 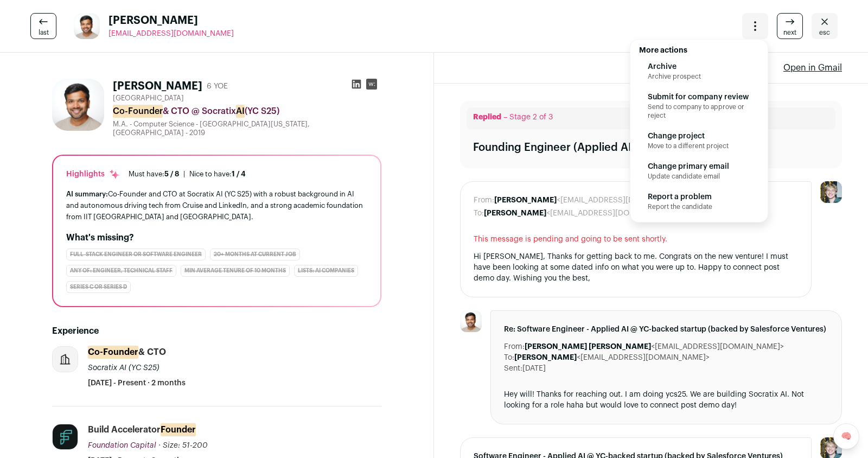 I want to click on span: Re: Software Engineer - Applied AI @ YC-backed startup (backed by Salesforce Ventures), so click(x=666, y=329).